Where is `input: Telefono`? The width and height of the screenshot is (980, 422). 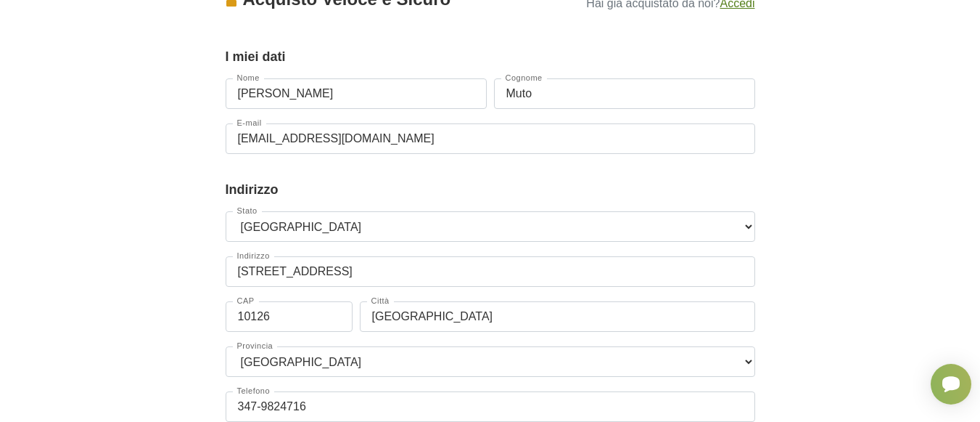 input: Telefono is located at coordinates (490, 406).